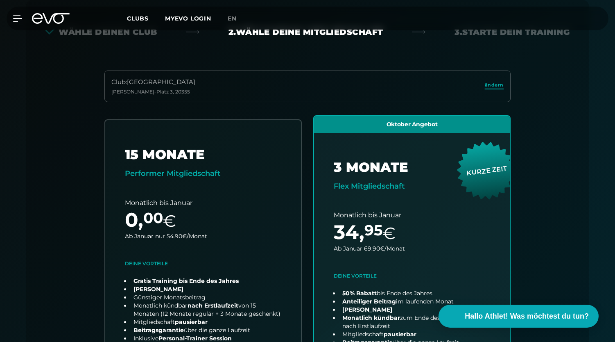 This screenshot has width=615, height=342. Describe the element at coordinates (232, 18) in the screenshot. I see `span: en` at that location.